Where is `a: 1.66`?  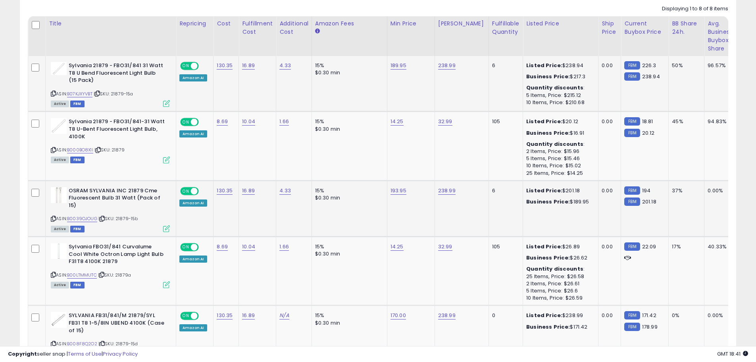 a: 1.66 is located at coordinates (284, 246).